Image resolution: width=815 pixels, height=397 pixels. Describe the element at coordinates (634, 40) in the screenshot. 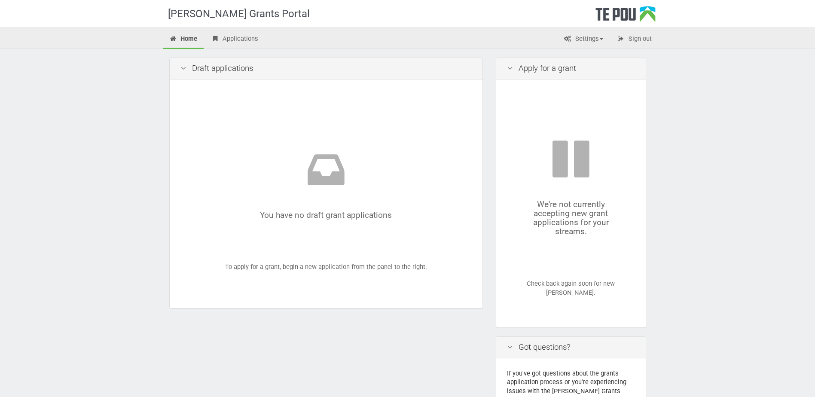

I see `a: Sign out` at that location.